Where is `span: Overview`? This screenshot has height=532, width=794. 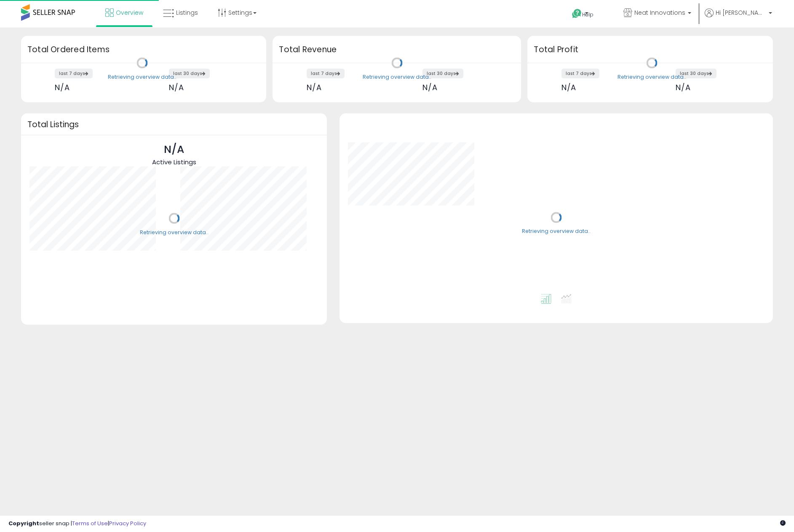 span: Overview is located at coordinates (130, 13).